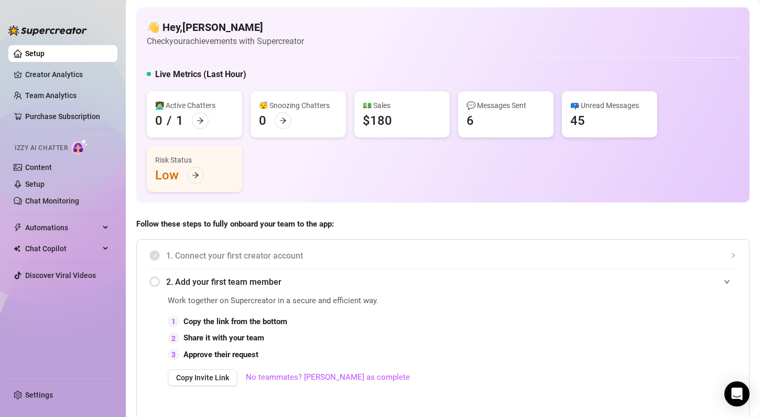 The height and width of the screenshot is (417, 760). Describe the element at coordinates (298, 105) in the screenshot. I see `div: 😴 Snoozing Chatters` at that location.